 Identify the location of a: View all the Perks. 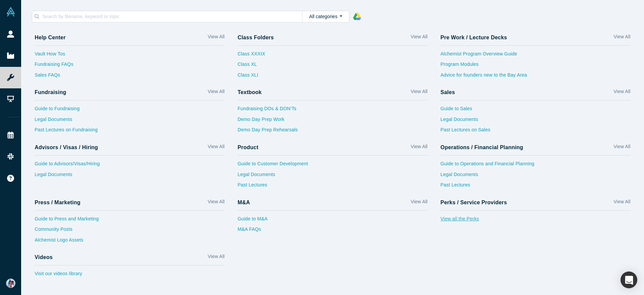
(536, 220).